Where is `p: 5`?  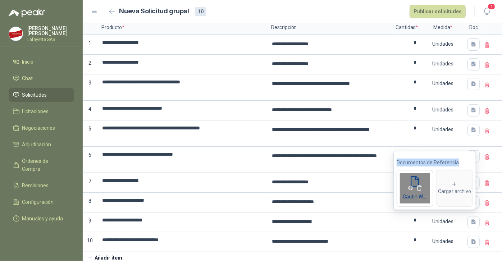
p: 5 is located at coordinates (90, 133).